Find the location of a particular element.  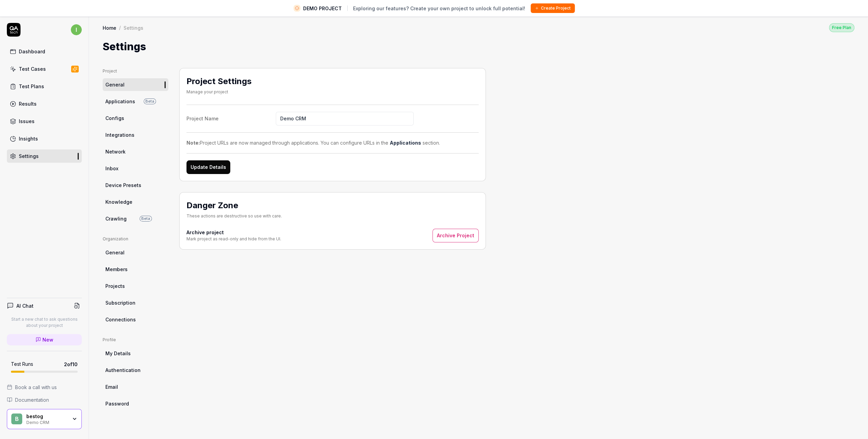

div: Mark project as read-only and hide from the UI. is located at coordinates (234, 239).